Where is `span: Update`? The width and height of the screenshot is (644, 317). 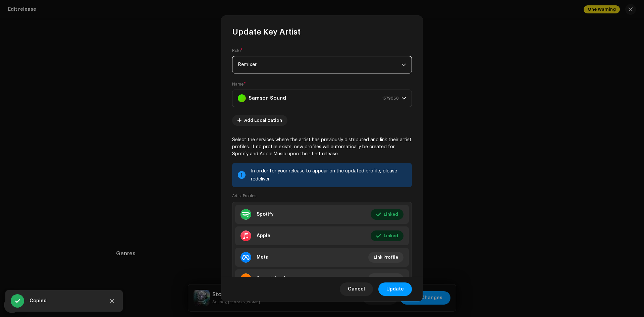
span: Update is located at coordinates (395, 289).